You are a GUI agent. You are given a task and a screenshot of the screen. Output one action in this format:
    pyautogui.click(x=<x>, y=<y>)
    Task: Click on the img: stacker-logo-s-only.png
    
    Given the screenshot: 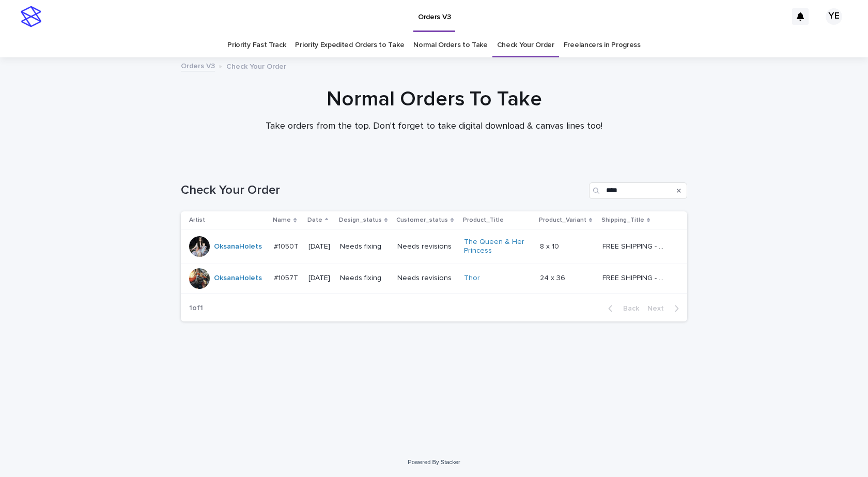 What is the action you would take?
    pyautogui.click(x=31, y=17)
    